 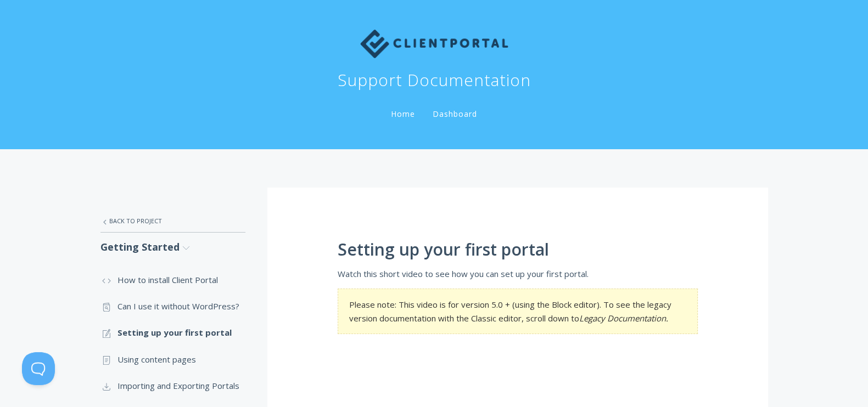 I want to click on a: Importing and Exporting Portals, so click(x=173, y=386).